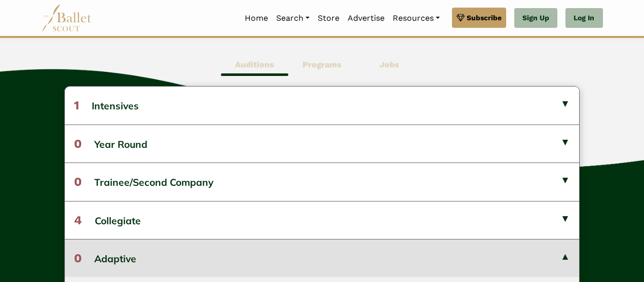  Describe the element at coordinates (461, 18) in the screenshot. I see `img: gem.svg` at that location.